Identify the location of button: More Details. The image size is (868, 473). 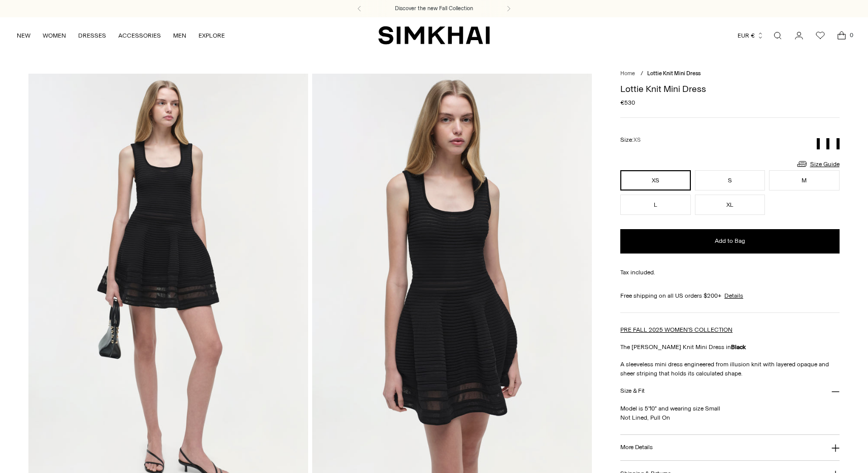
(729, 448).